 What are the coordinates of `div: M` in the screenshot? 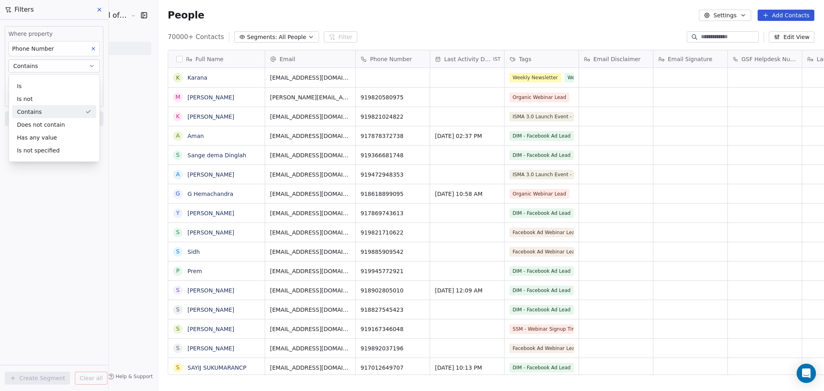 It's located at (178, 97).